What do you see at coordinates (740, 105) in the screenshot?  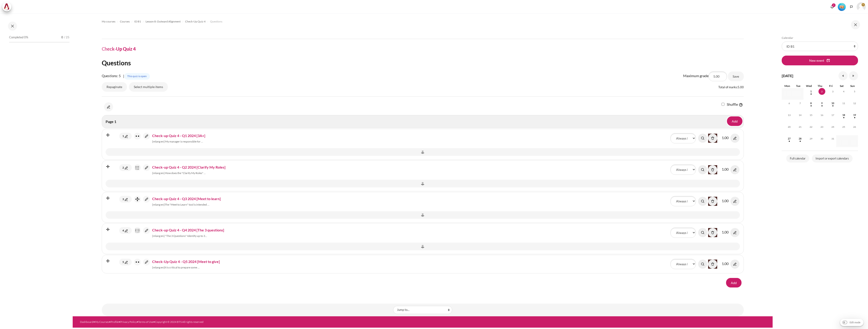 I see `img: Help with Shuffle` at bounding box center [740, 105].